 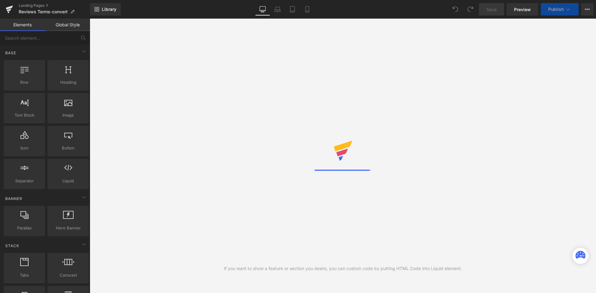 What do you see at coordinates (24, 228) in the screenshot?
I see `span: Parallax` at bounding box center [24, 228].